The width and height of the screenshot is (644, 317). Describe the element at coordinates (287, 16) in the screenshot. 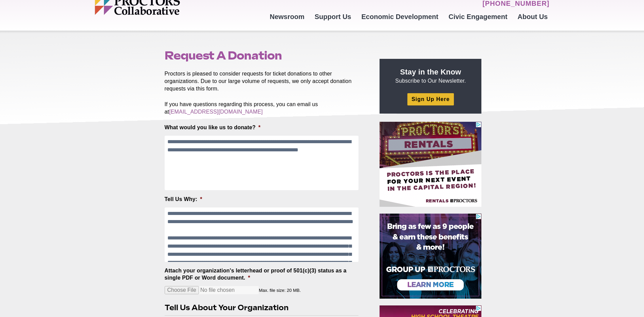

I see `a: Newsroom` at that location.